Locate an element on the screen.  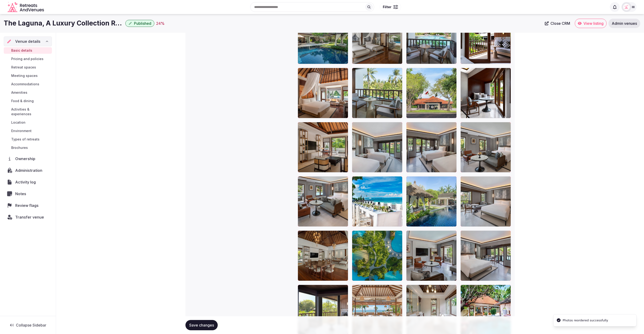
a: Retreat spaces is located at coordinates (28, 67).